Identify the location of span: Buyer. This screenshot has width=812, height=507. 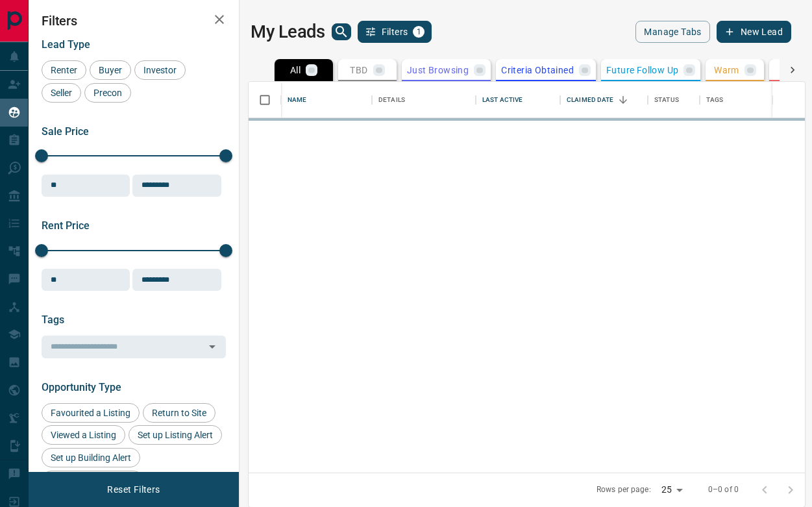
(111, 70).